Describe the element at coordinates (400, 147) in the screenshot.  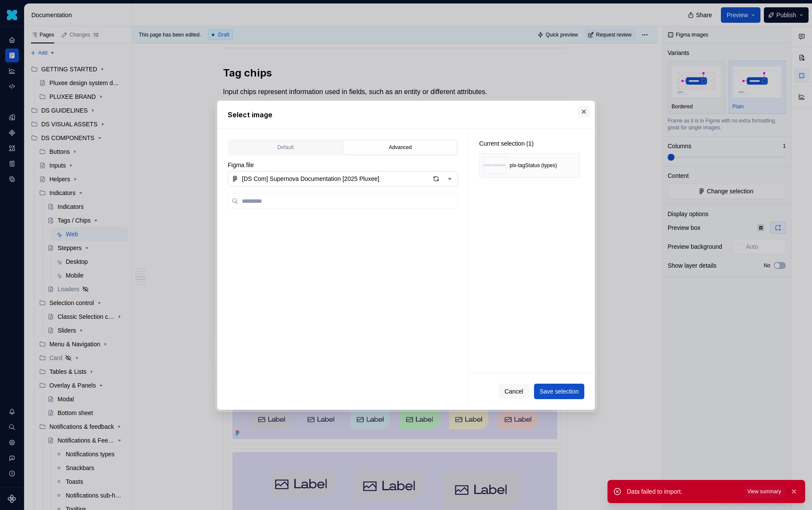
I see `div: Advanced` at that location.